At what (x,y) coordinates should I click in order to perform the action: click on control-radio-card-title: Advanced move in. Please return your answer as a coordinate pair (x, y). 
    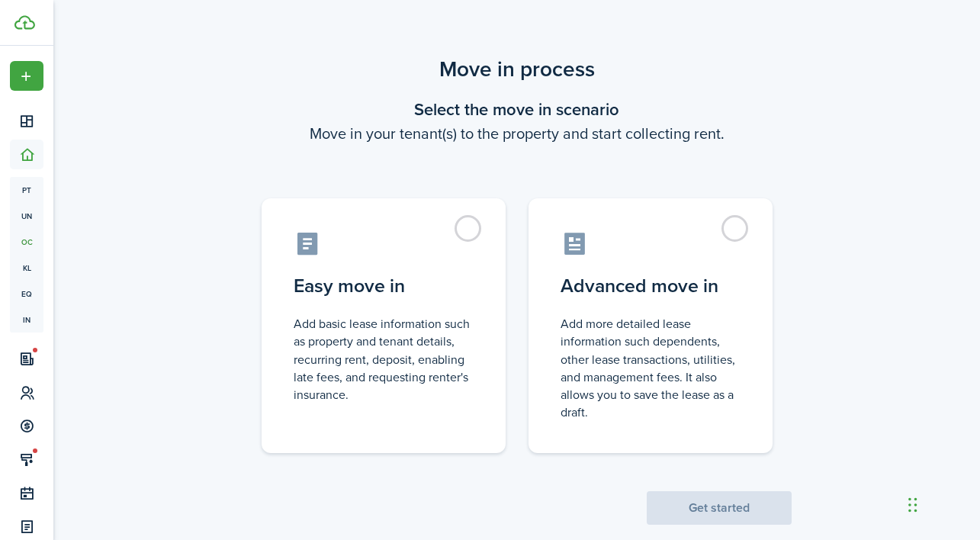
    Looking at the image, I should click on (650, 286).